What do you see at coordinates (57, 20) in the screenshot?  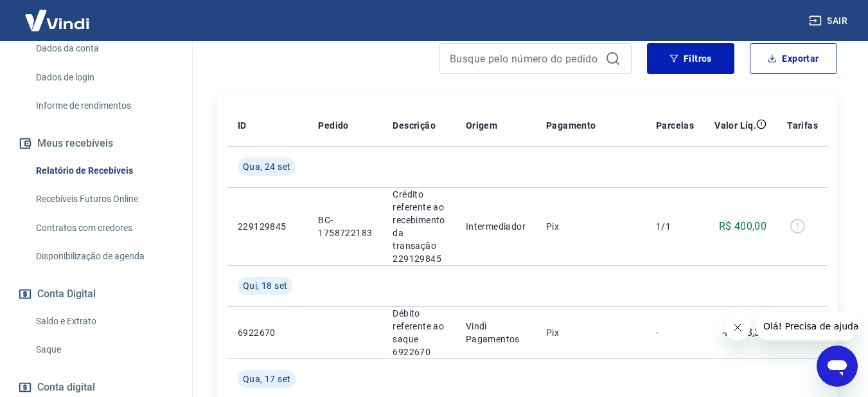 I see `img: Vindi` at bounding box center [57, 20].